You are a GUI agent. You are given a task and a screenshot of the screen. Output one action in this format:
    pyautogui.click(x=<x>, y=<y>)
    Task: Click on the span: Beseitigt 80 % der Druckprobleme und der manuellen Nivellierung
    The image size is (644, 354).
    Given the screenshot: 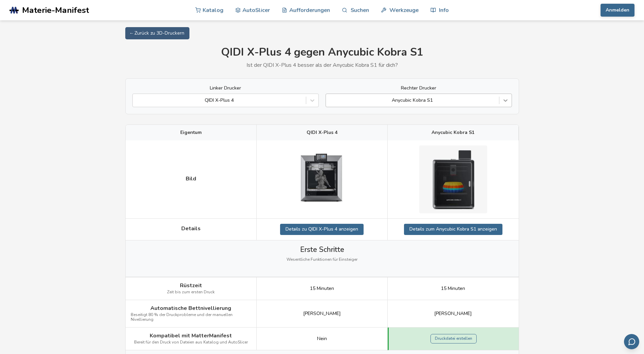 What is the action you would take?
    pyautogui.click(x=191, y=318)
    